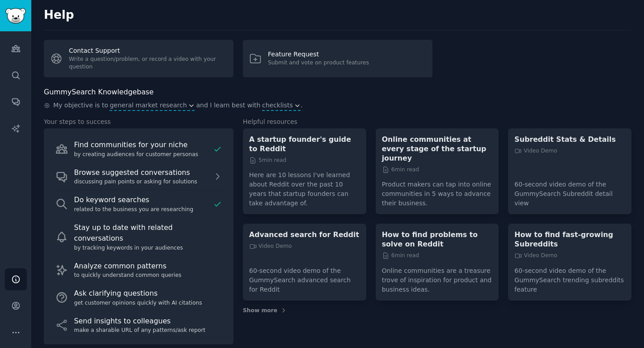 The height and width of the screenshot is (348, 644). Describe the element at coordinates (277, 105) in the screenshot. I see `span: checklists` at that location.